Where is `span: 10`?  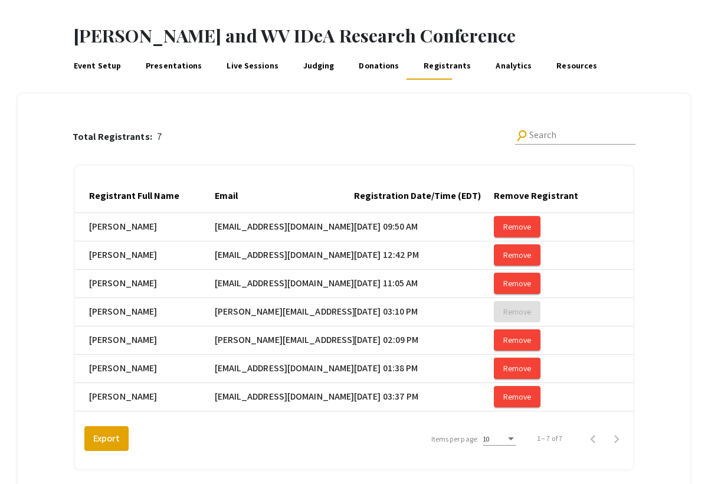
span: 10 is located at coordinates (486, 439).